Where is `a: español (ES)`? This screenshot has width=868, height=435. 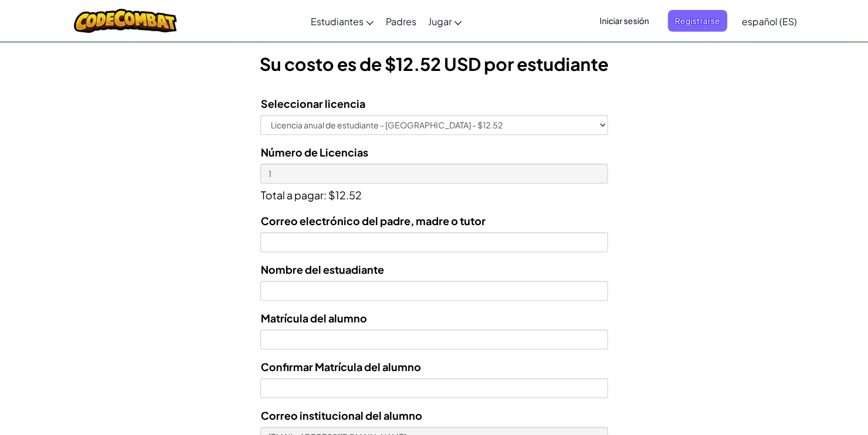 a: español (ES) is located at coordinates (769, 21).